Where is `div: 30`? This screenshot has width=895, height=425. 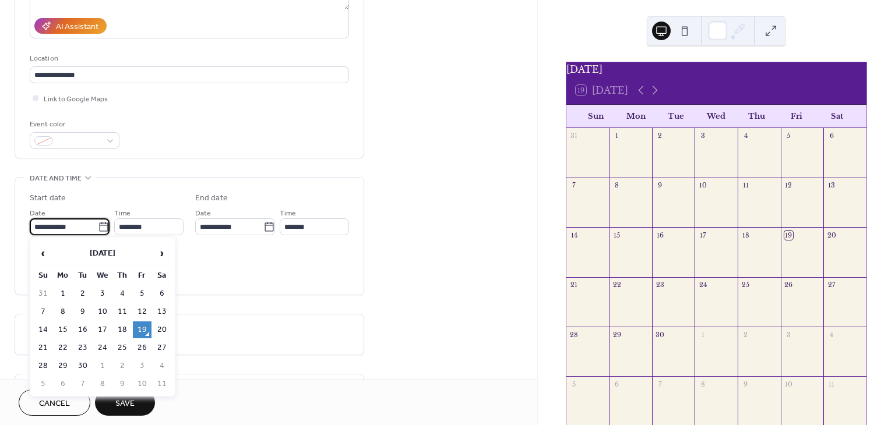
div: 30 is located at coordinates (660, 335).